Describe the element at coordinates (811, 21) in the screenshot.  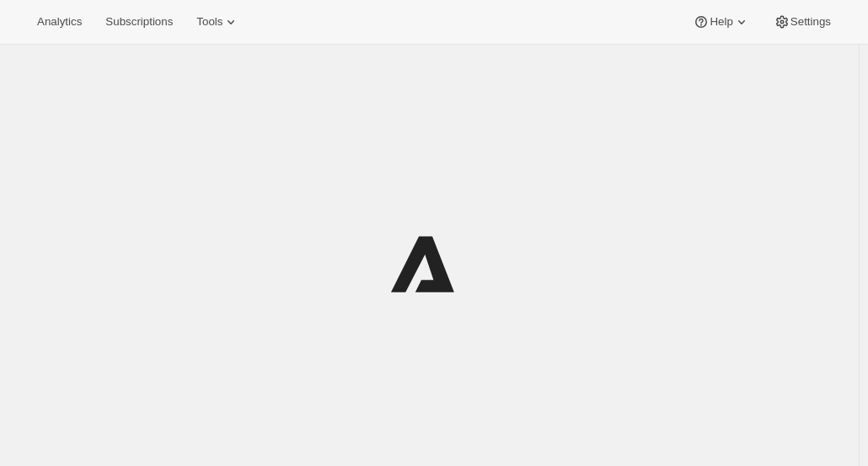
I see `span: Settings` at that location.